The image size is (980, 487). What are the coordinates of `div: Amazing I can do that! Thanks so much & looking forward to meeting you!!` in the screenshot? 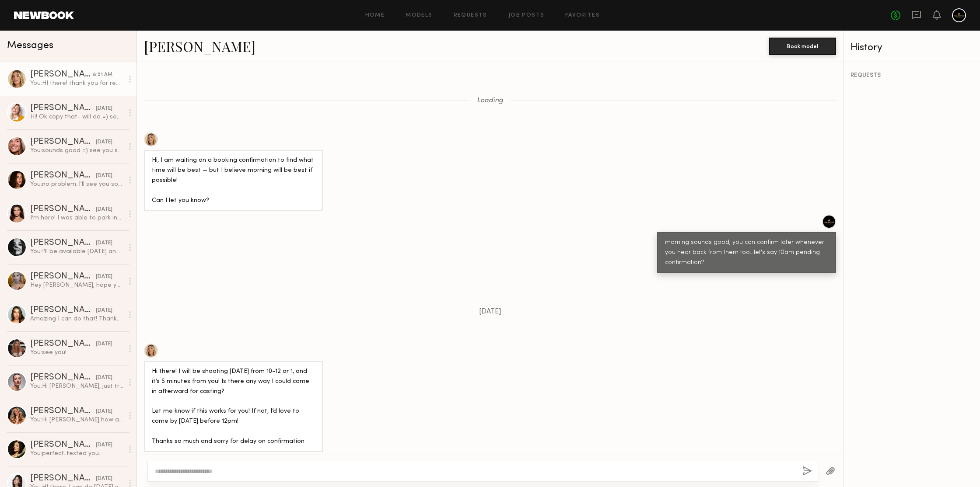 It's located at (77, 319).